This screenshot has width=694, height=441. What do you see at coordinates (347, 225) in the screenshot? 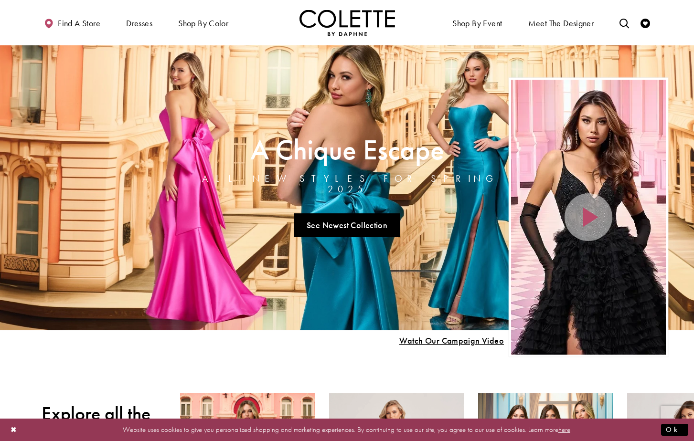
I see `a: See Newest Collection A Chique Escape All New Styles For Spring 2025` at bounding box center [347, 225].